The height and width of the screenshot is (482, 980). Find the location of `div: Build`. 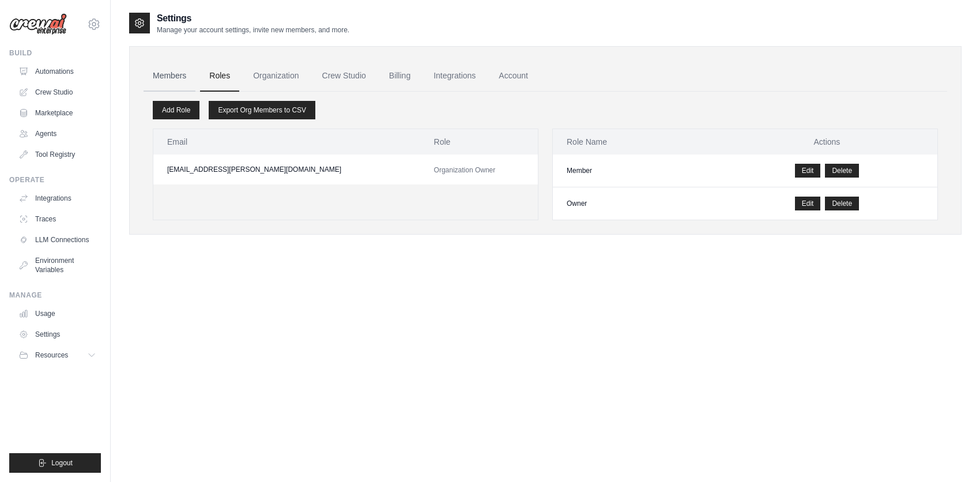

div: Build is located at coordinates (55, 53).